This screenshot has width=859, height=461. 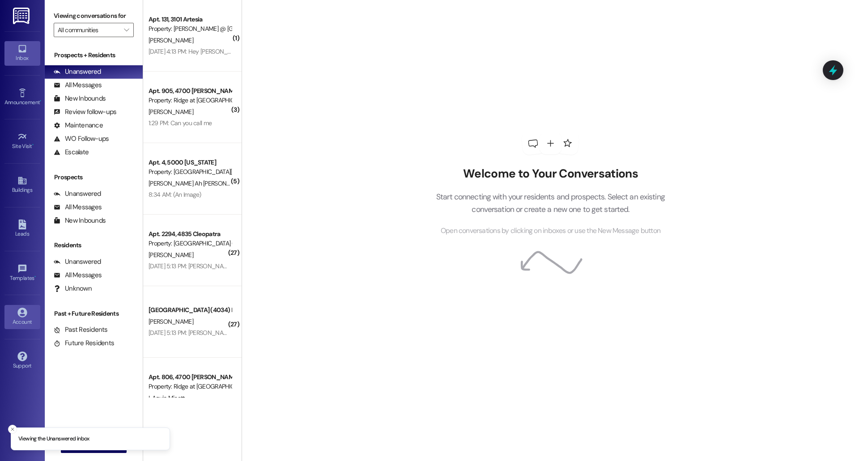 I want to click on a: Leads, so click(x=22, y=229).